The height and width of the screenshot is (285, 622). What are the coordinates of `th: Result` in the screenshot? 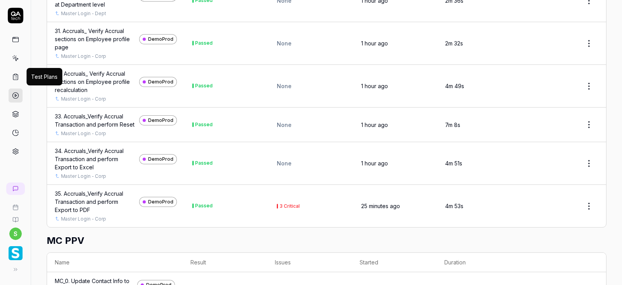 It's located at (225, 263).